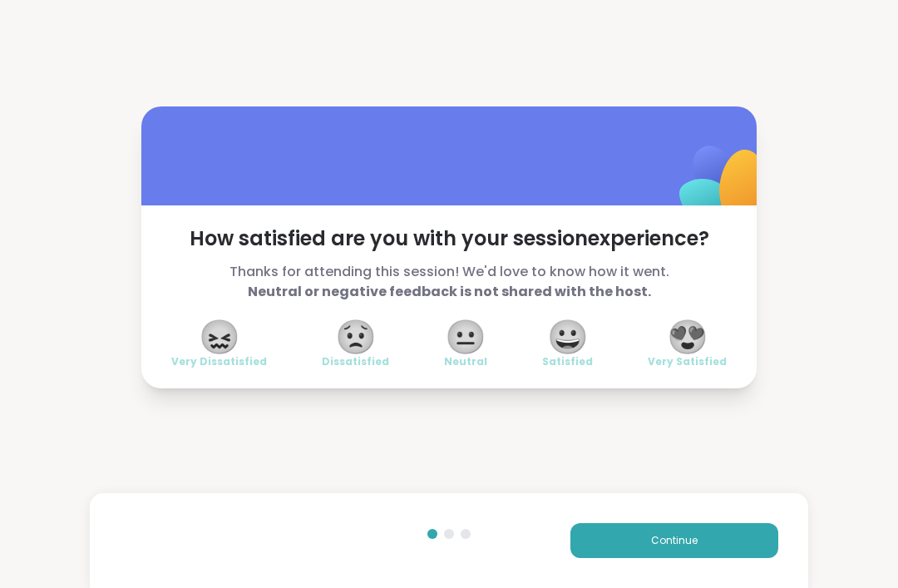 This screenshot has width=898, height=588. I want to click on span: Satisfied, so click(567, 361).